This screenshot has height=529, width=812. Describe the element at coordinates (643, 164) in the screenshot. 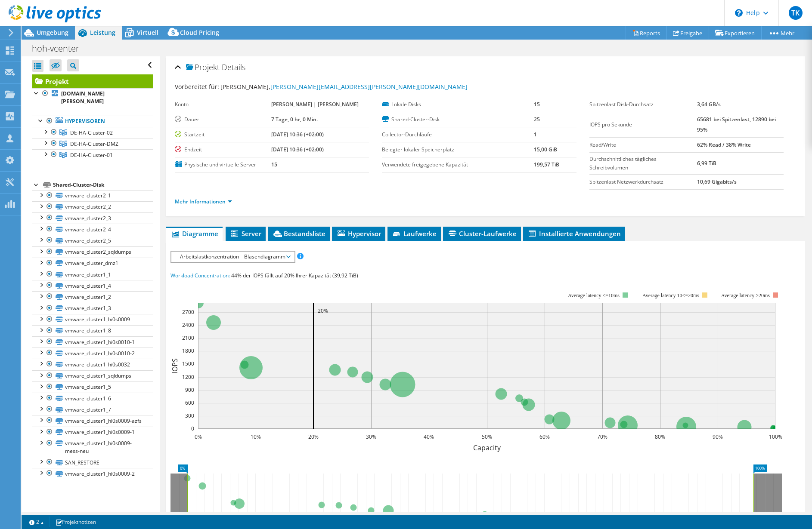

I see `label: Durchschnittliches tägliches Schreibvolumen` at that location.